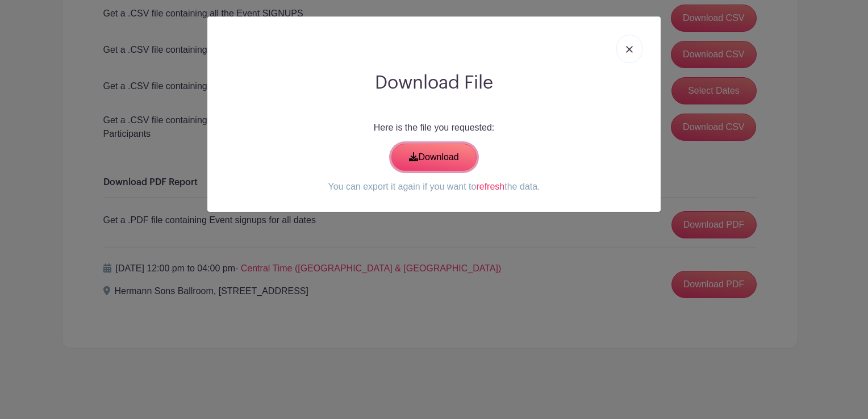 This screenshot has height=419, width=868. I want to click on p: You can export it again if you want to the data., so click(434, 187).